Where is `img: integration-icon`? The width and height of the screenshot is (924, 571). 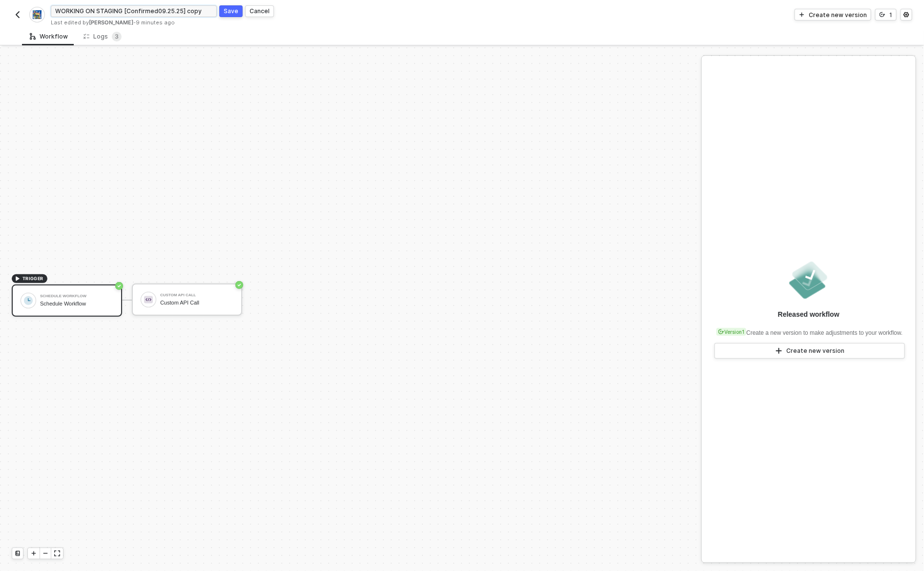 img: integration-icon is located at coordinates (37, 15).